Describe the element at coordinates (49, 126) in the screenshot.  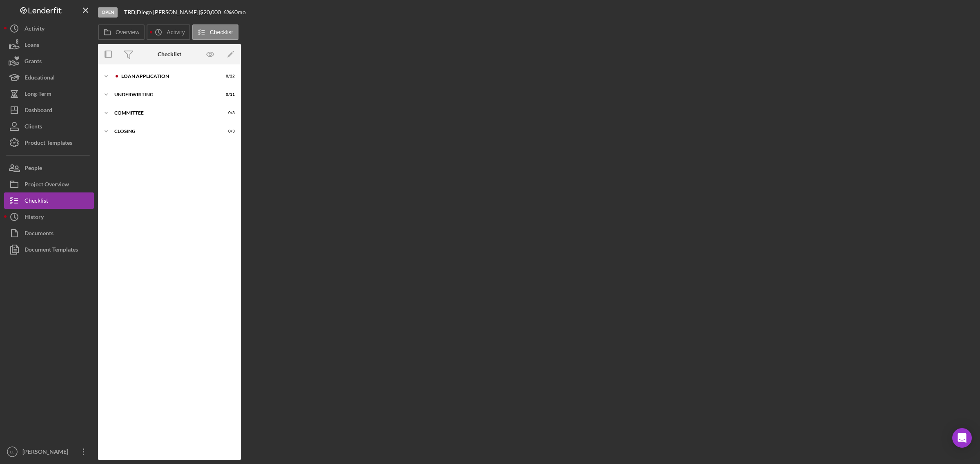
I see `button: Clients` at that location.